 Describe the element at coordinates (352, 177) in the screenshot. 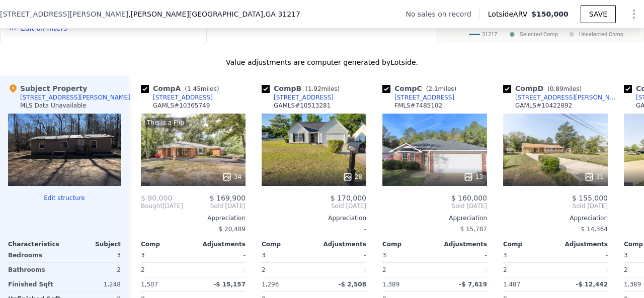

I see `div: 28` at that location.